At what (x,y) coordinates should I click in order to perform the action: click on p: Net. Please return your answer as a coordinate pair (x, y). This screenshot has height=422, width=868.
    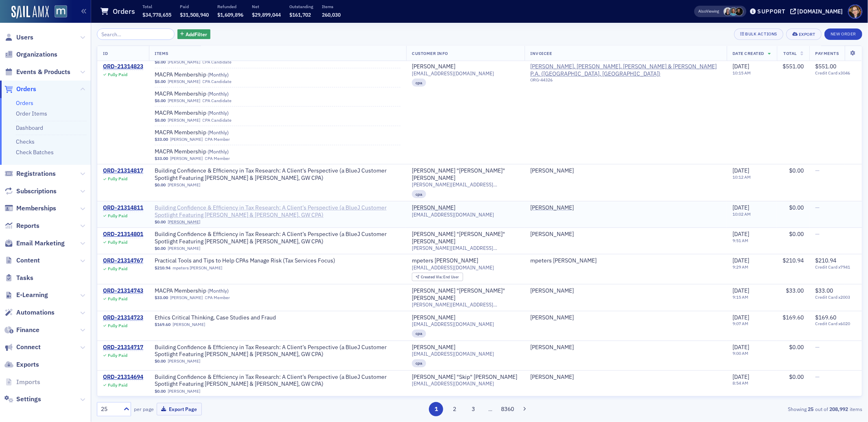
    Looking at the image, I should click on (266, 7).